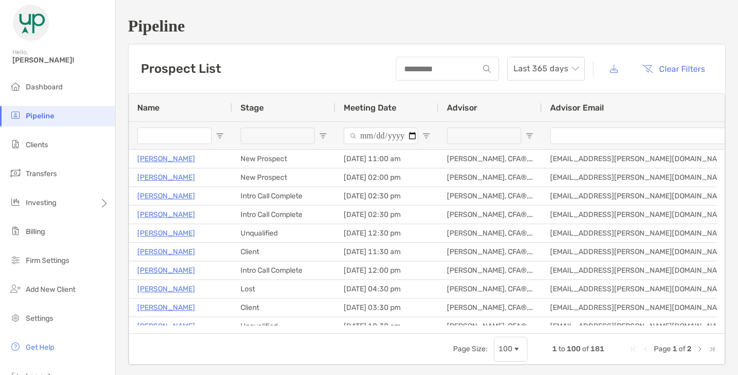 The image size is (738, 375). What do you see at coordinates (284, 288) in the screenshot?
I see `div: Lost` at bounding box center [284, 288].